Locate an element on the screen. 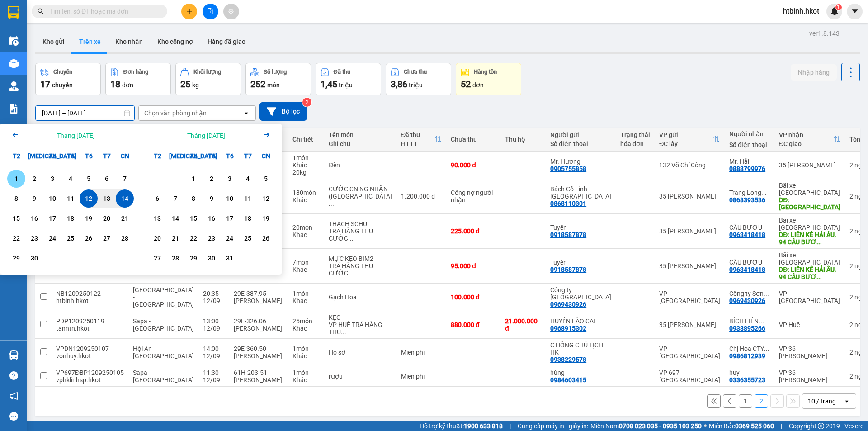 The image size is (868, 431). button: Số lượng252món is located at coordinates (278, 79).